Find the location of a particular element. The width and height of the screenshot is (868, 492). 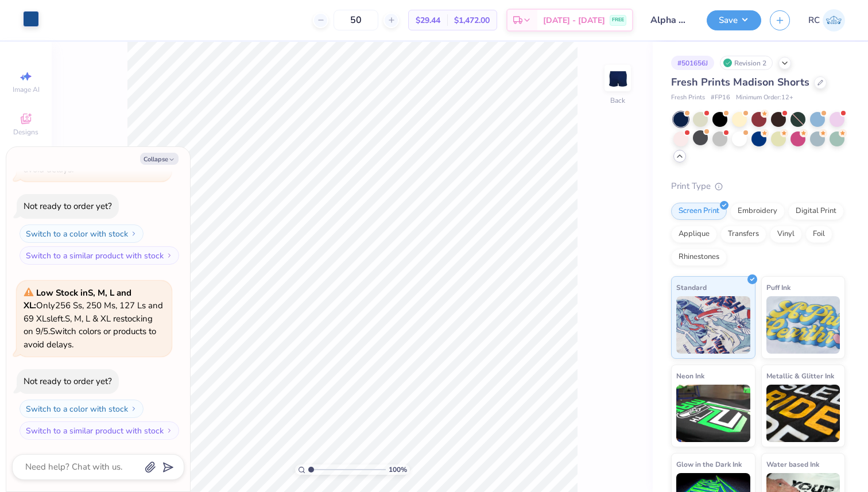

span: Glow in the Dark Ink is located at coordinates (709, 464).